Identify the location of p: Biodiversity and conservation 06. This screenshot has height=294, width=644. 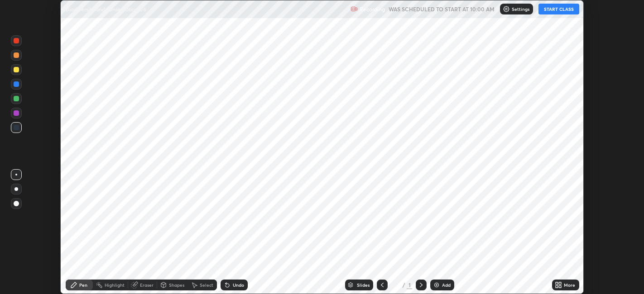
(106, 9).